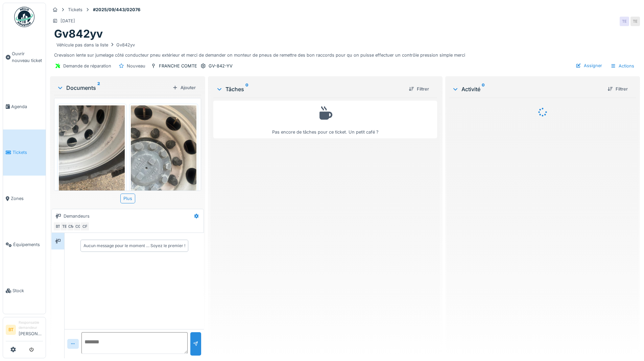 The image size is (644, 361). Describe the element at coordinates (79, 34) in the screenshot. I see `h1: Gv842yv` at that location.